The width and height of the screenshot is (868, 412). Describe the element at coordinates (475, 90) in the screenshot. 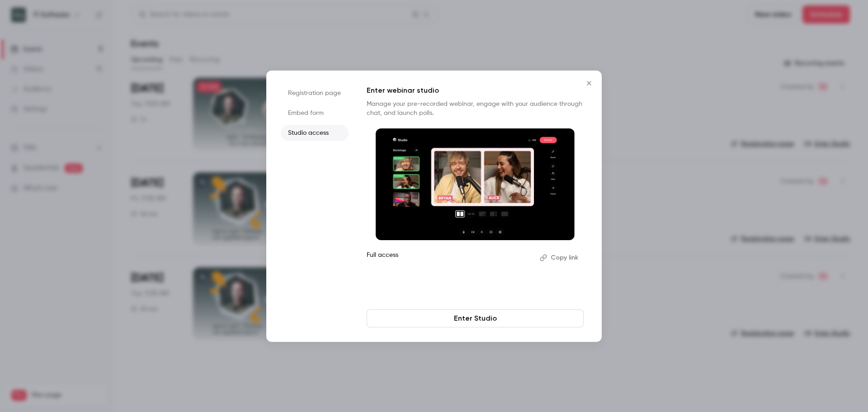

I see `p: Enter webinar studio` at that location.